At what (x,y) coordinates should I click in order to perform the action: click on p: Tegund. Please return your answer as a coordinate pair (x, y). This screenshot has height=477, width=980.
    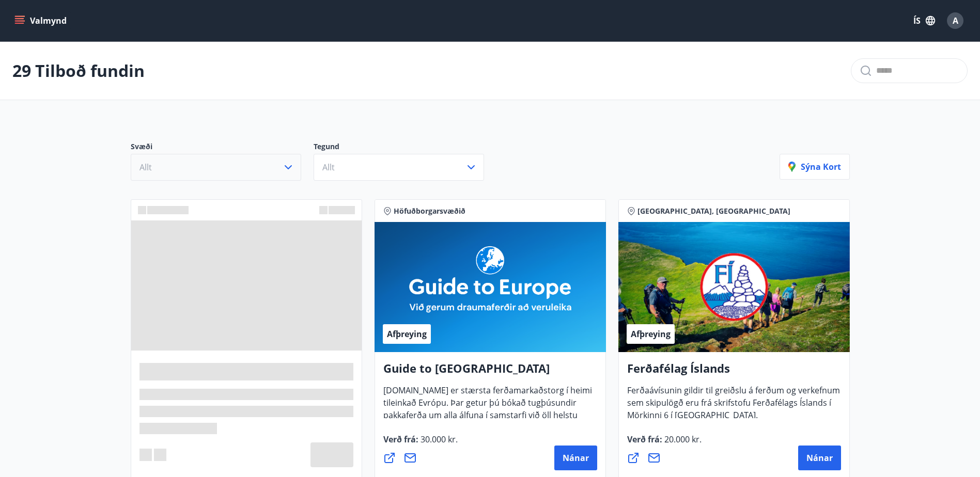
    Looking at the image, I should click on (405, 148).